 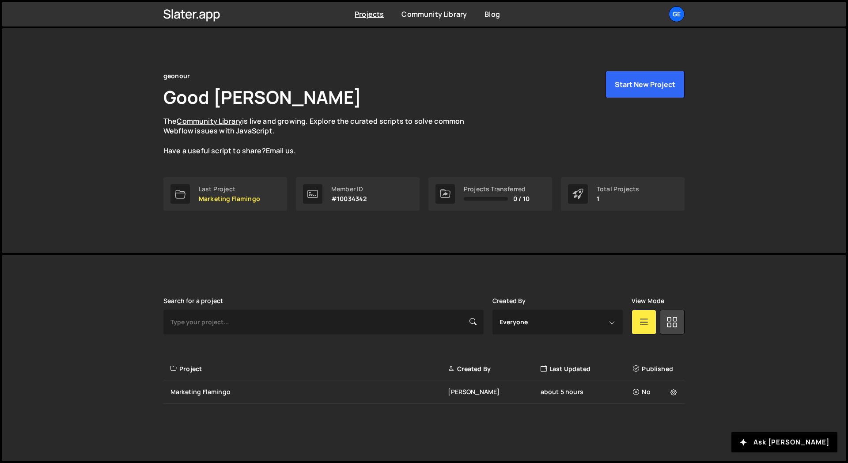 I want to click on div: Last Updated, so click(x=587, y=369).